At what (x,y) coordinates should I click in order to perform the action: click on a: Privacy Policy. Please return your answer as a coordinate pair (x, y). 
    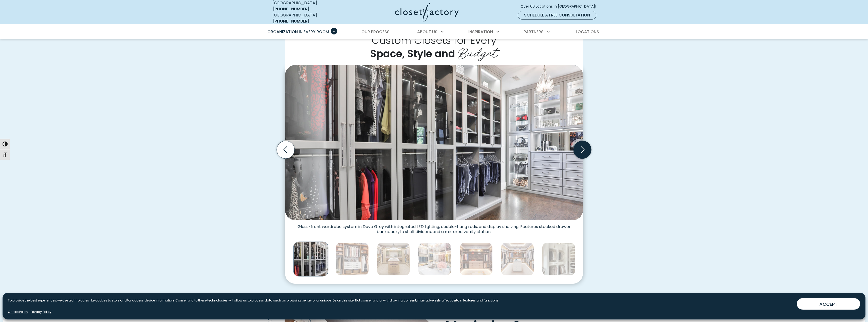
    Looking at the image, I should click on (41, 312).